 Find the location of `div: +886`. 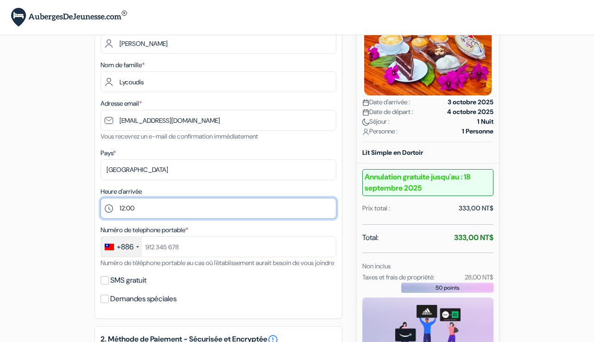

div: +886 is located at coordinates (125, 247).